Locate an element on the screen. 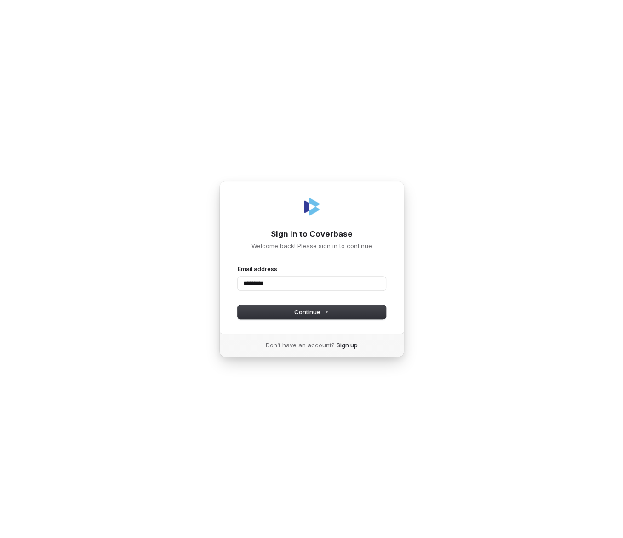 The width and height of the screenshot is (623, 538). img: Coverbase is located at coordinates (312, 207).